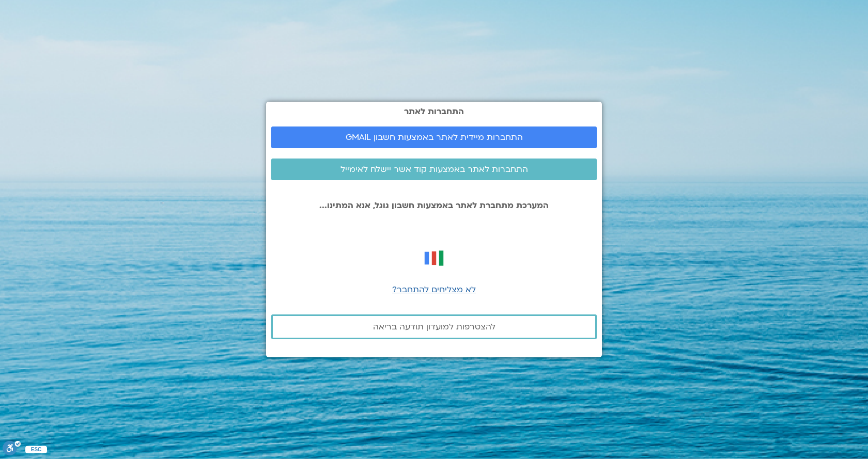 Image resolution: width=868 pixels, height=459 pixels. I want to click on a: התחברות לאתר באמצעות קוד אשר יישלח לאימייל, so click(434, 169).